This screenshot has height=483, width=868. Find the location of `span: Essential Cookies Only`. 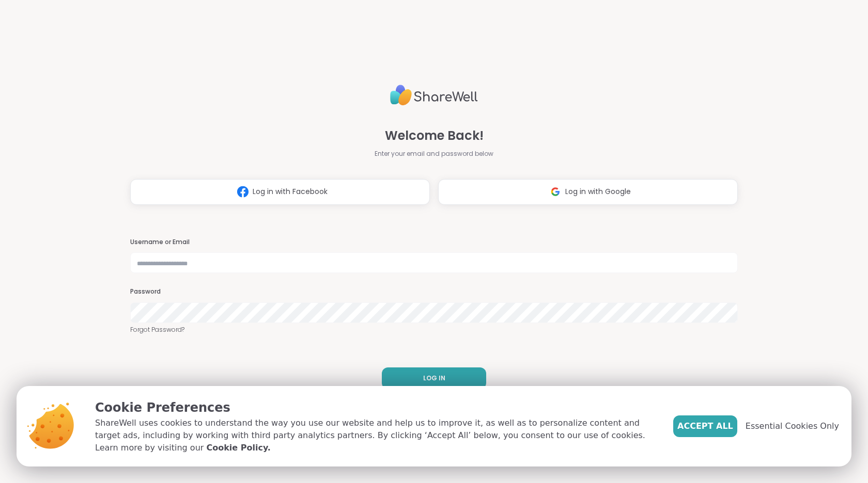

span: Essential Cookies Only is located at coordinates (792, 426).